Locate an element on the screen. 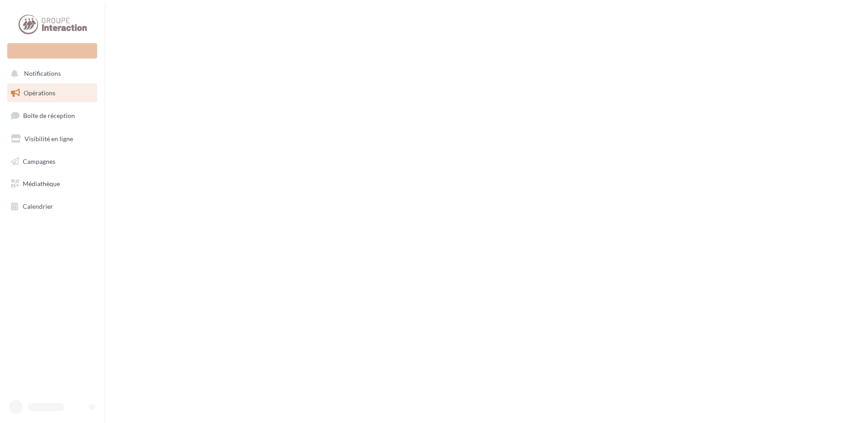  a: Visibilité en ligne is located at coordinates (52, 139).